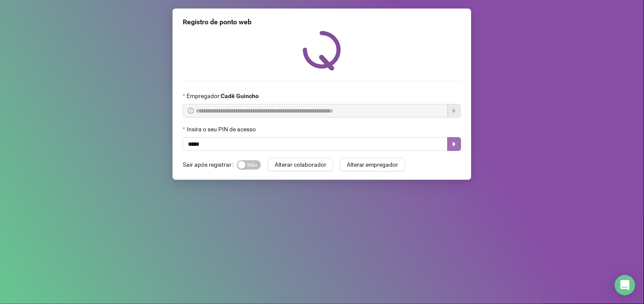 The height and width of the screenshot is (304, 644). I want to click on button: Alterar colaborador, so click(300, 165).